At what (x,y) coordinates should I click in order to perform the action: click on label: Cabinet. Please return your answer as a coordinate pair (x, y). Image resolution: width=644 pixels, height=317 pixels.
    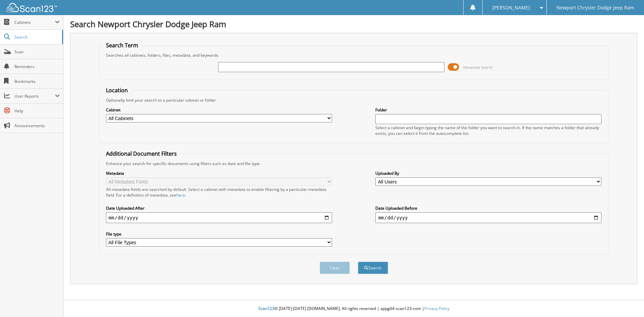
    Looking at the image, I should click on (219, 110).